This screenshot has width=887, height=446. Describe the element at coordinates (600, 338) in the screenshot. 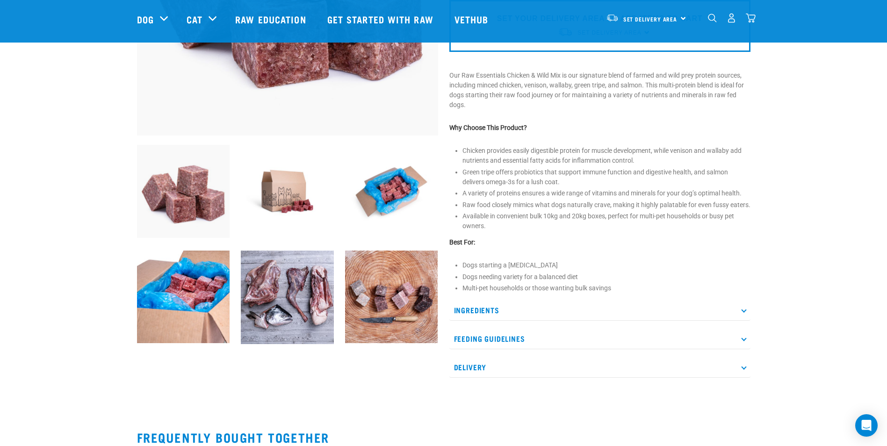

I see `p: Feeding Guidelines` at that location.